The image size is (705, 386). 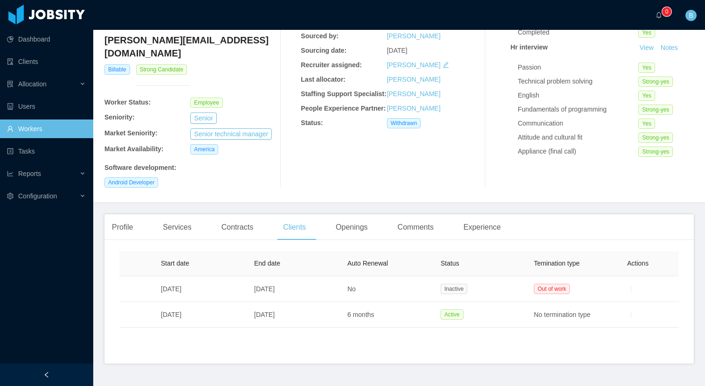 I want to click on span: Temination type, so click(x=557, y=263).